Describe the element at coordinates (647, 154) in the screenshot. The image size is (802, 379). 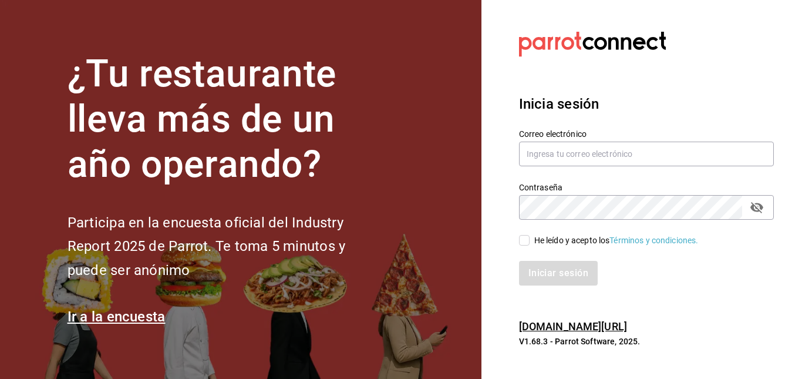
I see `input: Ingresa tu correo electrónico` at that location.